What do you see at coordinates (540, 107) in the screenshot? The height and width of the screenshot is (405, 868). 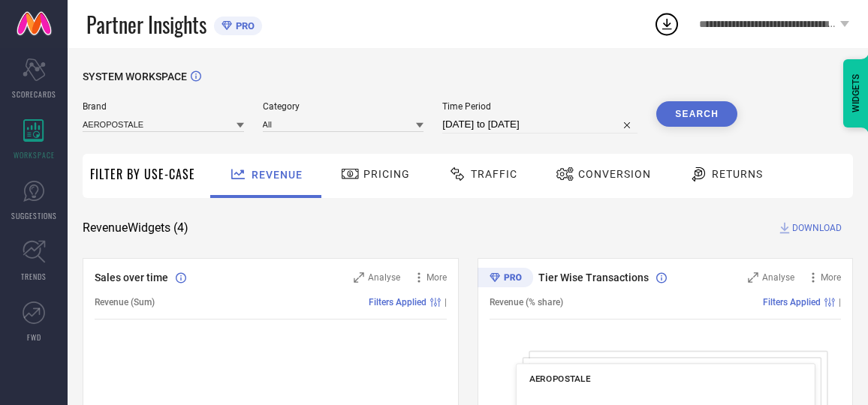 I see `span: Time Period` at bounding box center [540, 107].